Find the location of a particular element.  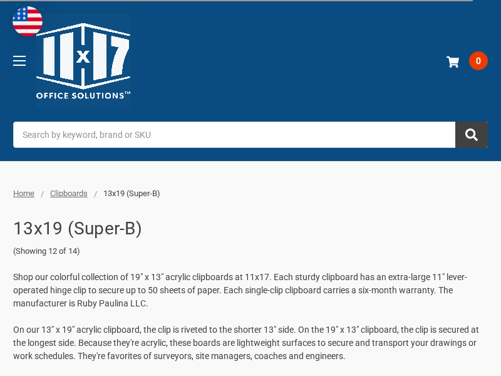

span: Clipboards is located at coordinates (69, 193).